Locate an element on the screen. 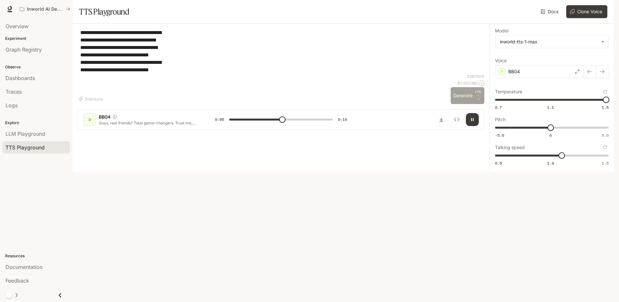  button: Copy Voice ID is located at coordinates (115, 117).